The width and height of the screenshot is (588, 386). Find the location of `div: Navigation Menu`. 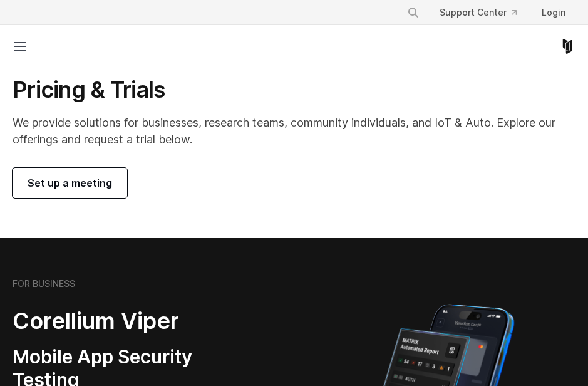

div: Navigation Menu is located at coordinates (486, 13).